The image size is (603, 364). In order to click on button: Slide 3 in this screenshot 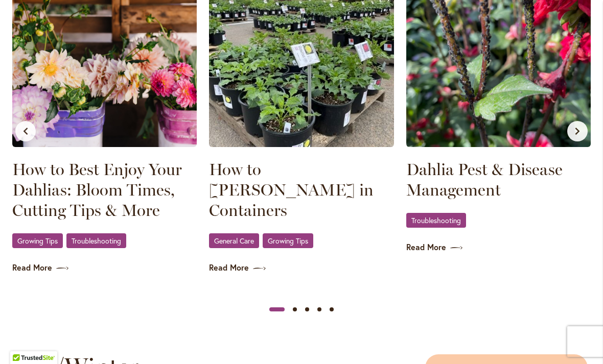, I will do `click(307, 309)`.